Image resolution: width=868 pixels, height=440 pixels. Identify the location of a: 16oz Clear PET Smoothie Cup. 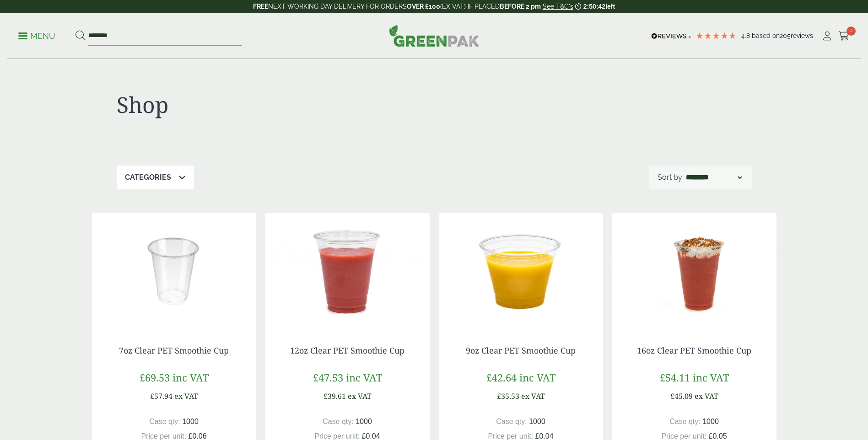
(694, 350).